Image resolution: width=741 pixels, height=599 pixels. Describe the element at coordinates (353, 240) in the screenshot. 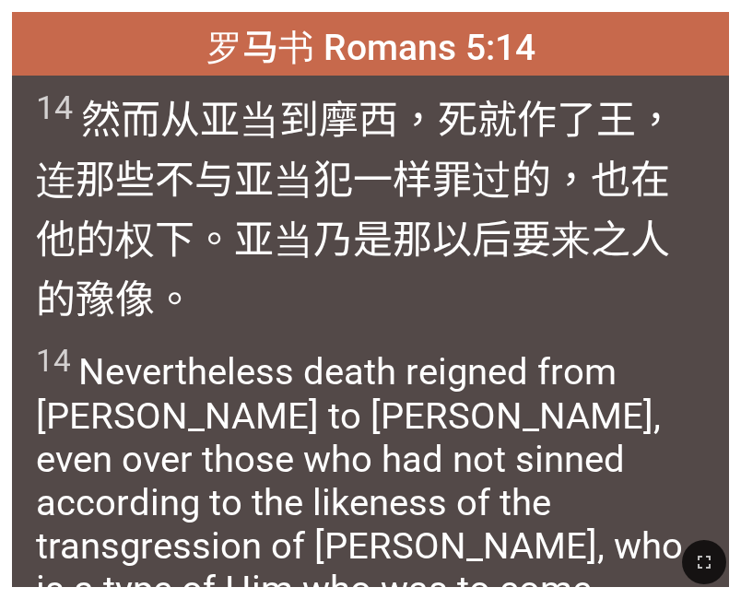

I see `wg1909: 亚当` at that location.